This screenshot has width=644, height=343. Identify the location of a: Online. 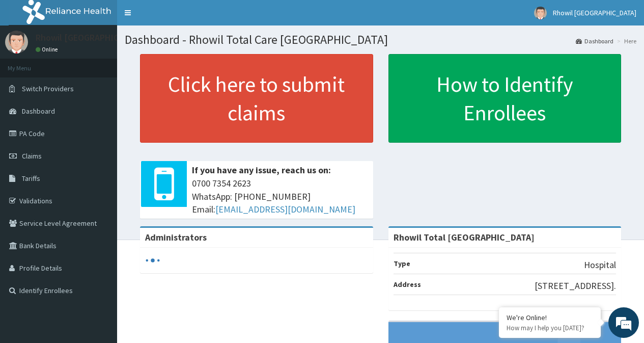
(48, 50).